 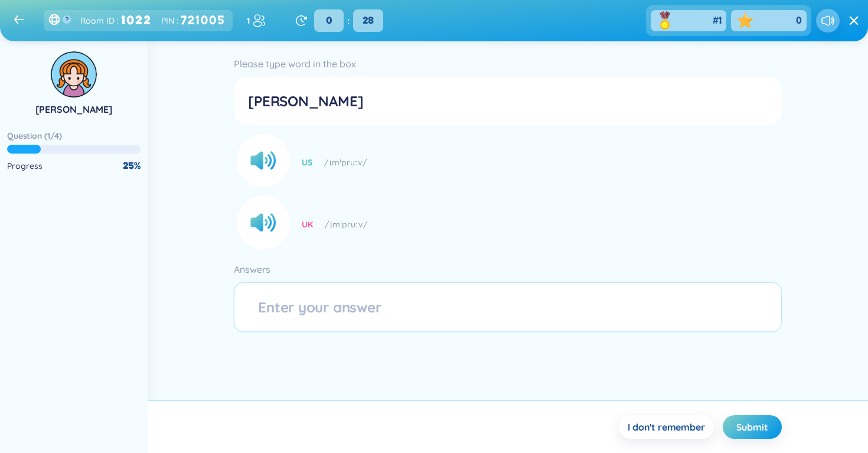 I want to click on div: Answers, so click(x=508, y=269).